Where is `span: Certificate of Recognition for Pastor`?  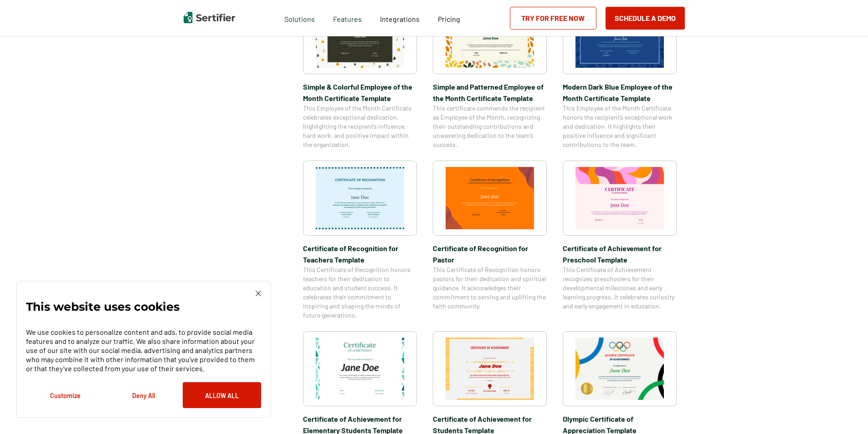 span: Certificate of Recognition for Pastor is located at coordinates (490, 254).